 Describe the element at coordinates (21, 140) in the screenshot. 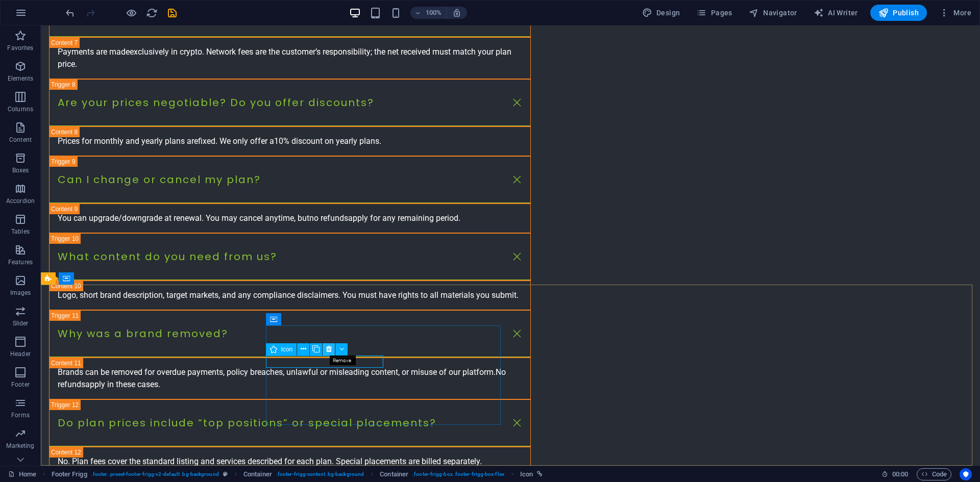

I see `p: Content` at that location.